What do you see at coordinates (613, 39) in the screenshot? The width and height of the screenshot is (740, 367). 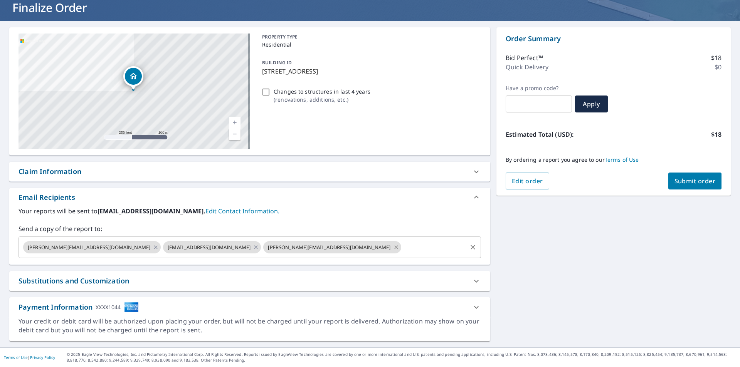 I see `p: Order Summary` at bounding box center [613, 39].